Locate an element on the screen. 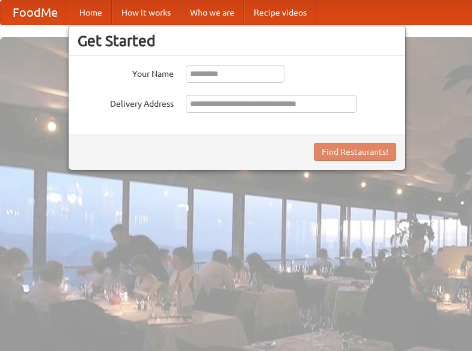 This screenshot has width=472, height=351. label: Your Name is located at coordinates (126, 72).